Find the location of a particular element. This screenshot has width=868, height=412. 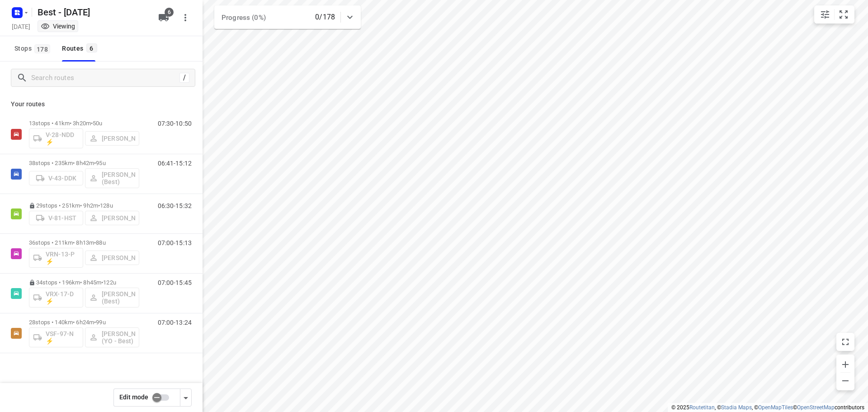

li: © 2025 , © , © © contributors is located at coordinates (768, 407).